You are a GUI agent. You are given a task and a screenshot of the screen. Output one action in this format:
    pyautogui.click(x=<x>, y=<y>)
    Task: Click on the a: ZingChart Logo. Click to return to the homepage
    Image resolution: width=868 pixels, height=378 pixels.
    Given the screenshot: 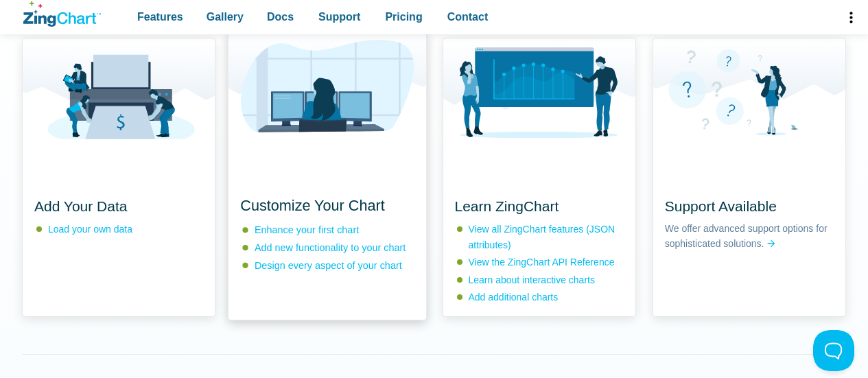 What is the action you would take?
    pyautogui.click(x=62, y=14)
    